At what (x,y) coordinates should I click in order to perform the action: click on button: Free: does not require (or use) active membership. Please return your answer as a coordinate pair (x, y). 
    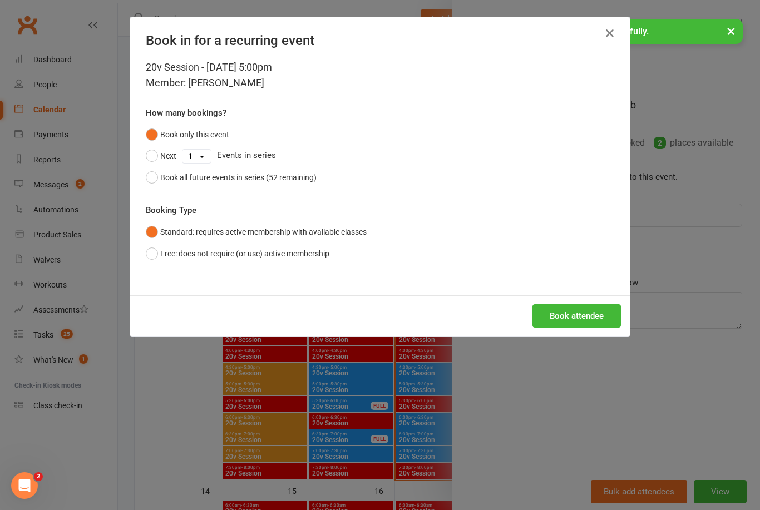
    Looking at the image, I should click on (237, 254).